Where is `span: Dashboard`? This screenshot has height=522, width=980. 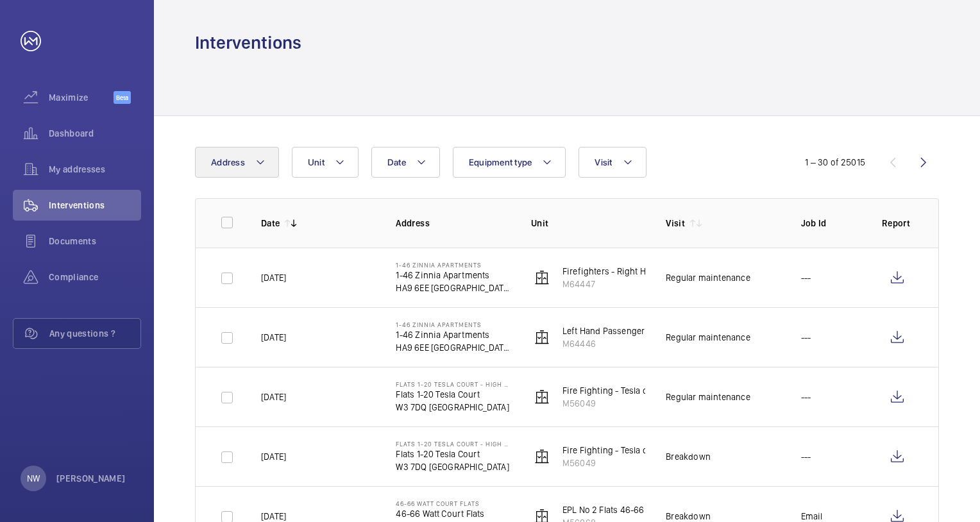
span: Dashboard is located at coordinates (94, 133).